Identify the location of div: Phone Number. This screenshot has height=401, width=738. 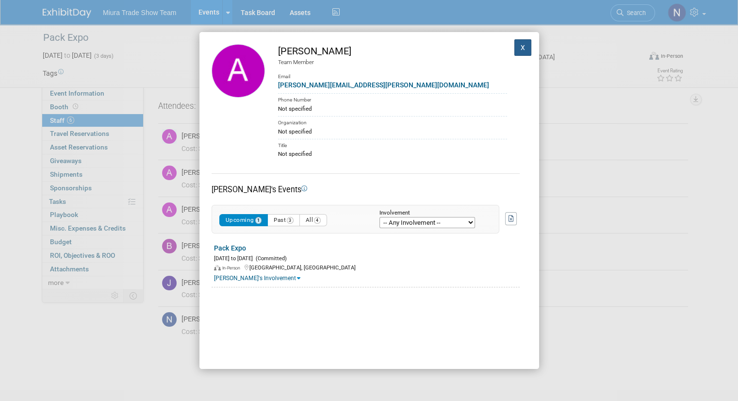
(392, 98).